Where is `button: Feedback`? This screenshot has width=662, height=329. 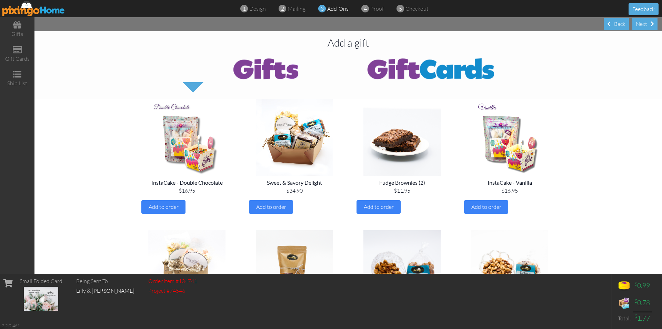 button: Feedback is located at coordinates (643, 9).